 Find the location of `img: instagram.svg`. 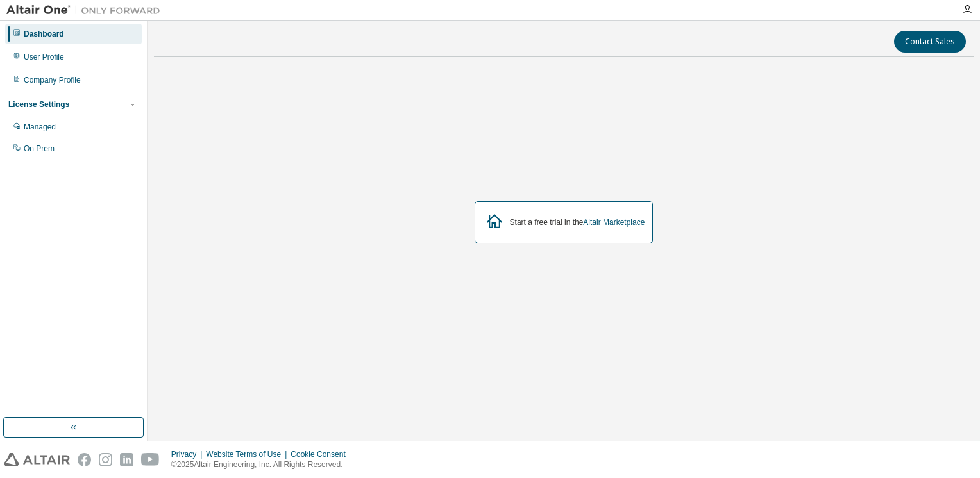

img: instagram.svg is located at coordinates (105, 460).